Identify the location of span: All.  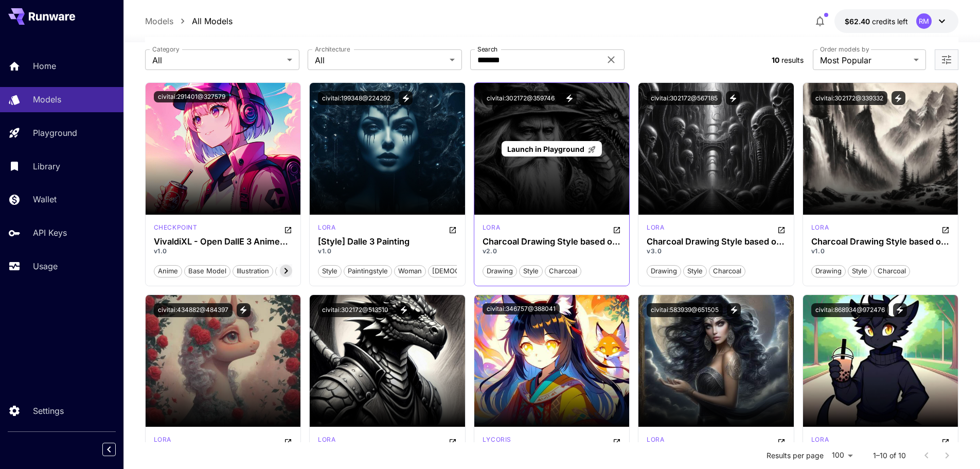
(217, 60).